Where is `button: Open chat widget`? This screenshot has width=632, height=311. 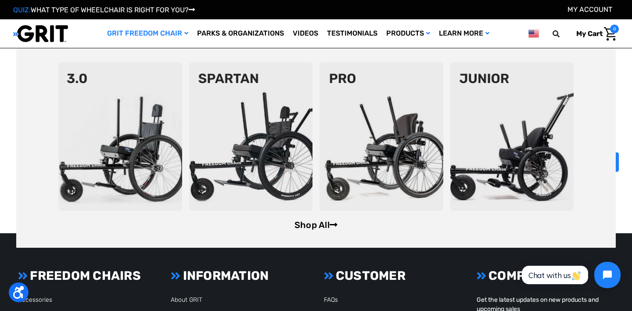
button: Open chat widget is located at coordinates (95, 21).